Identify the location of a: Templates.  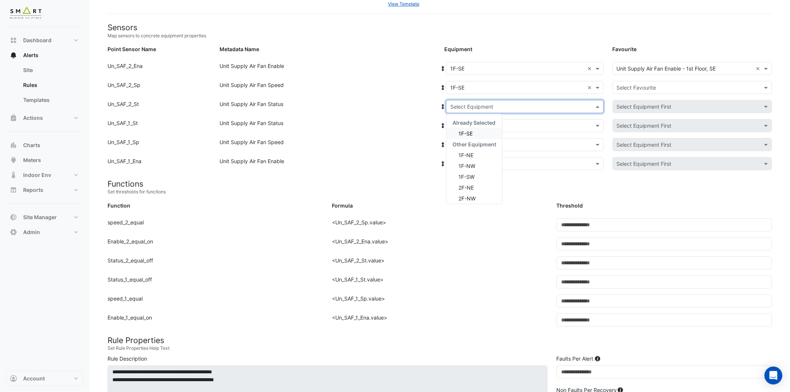
(50, 100).